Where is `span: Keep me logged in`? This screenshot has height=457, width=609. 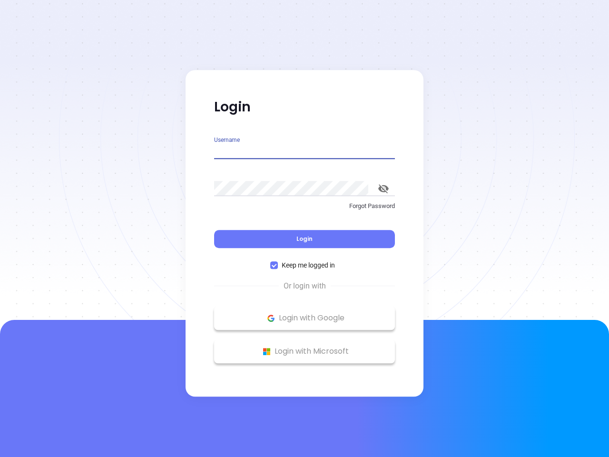
span: Keep me logged in is located at coordinates (308, 265).